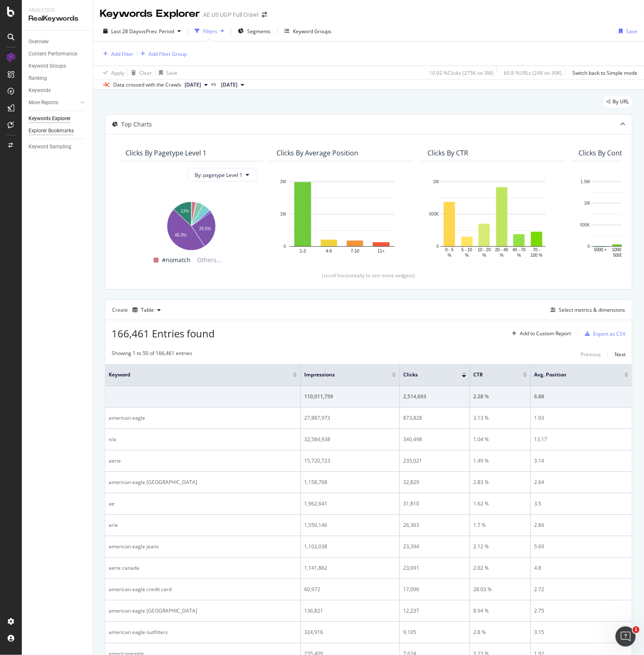 The image size is (644, 655). What do you see at coordinates (500, 396) in the screenshot?
I see `div: 2.28 %` at bounding box center [500, 396].